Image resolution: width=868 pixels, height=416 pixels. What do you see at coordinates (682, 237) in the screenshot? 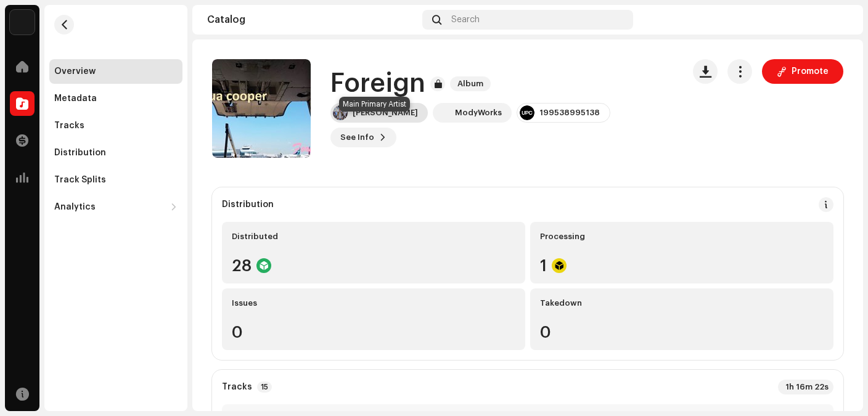
I see `div: Processing` at bounding box center [682, 237].